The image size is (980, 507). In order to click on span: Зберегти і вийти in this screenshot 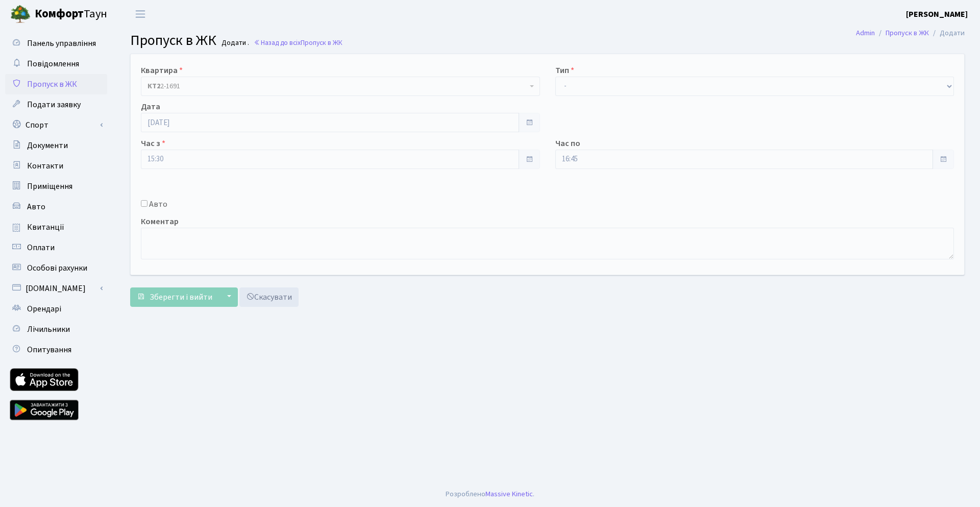, I will do `click(181, 297)`.